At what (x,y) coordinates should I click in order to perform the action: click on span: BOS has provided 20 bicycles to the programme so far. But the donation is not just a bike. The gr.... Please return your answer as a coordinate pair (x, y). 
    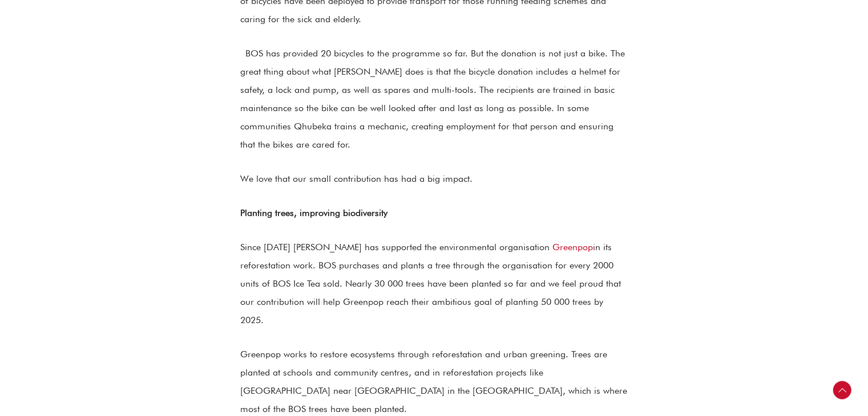
    Looking at the image, I should click on (432, 99).